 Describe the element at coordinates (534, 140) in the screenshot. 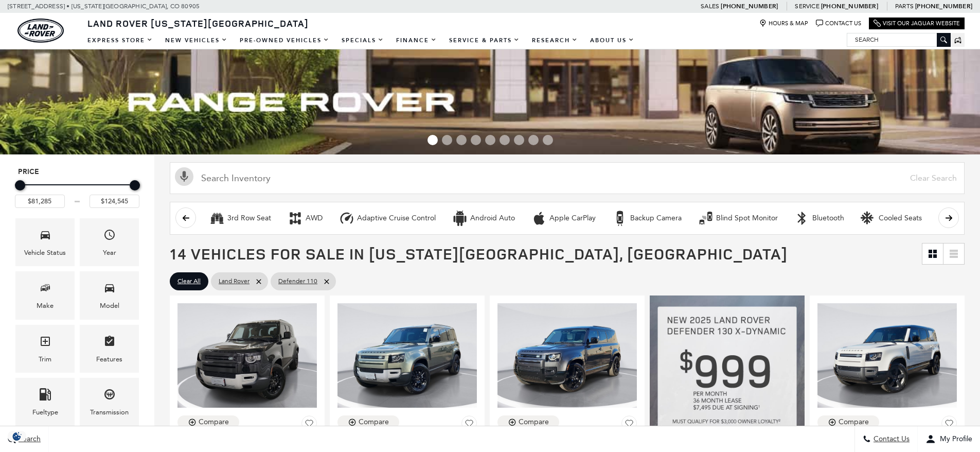

I see `span: Go to slide 8` at that location.